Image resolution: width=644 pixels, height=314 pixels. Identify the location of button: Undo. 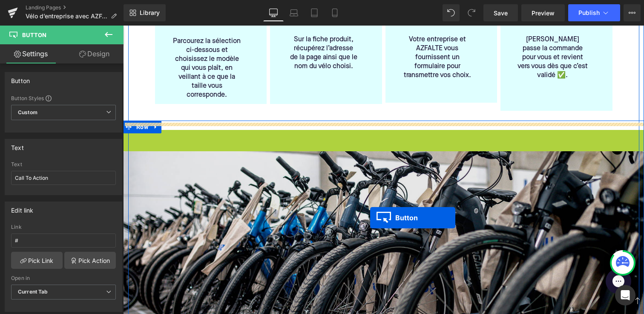
(451, 13).